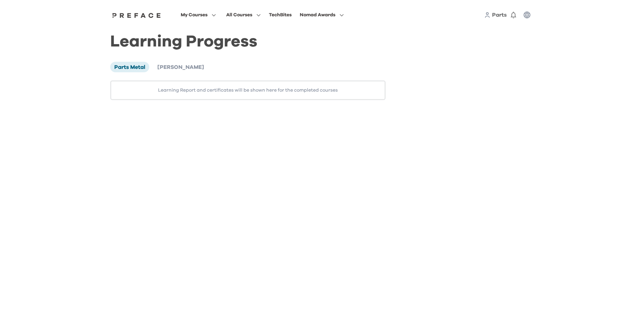  I want to click on span: My Courses, so click(194, 15).